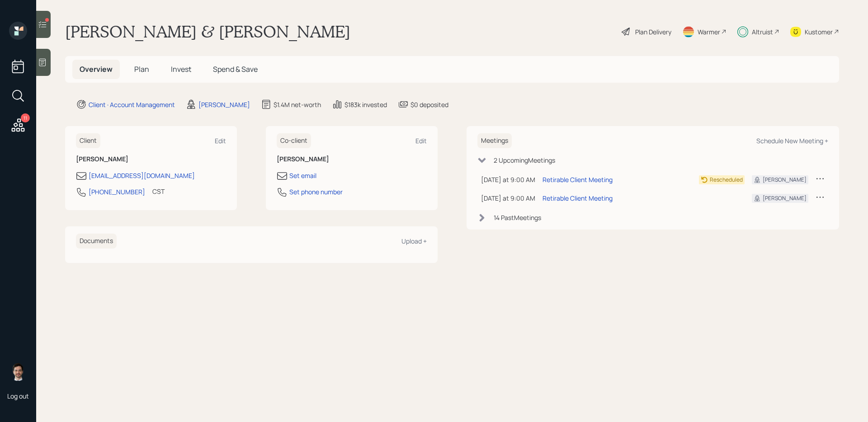 The width and height of the screenshot is (868, 422). Describe the element at coordinates (429, 104) in the screenshot. I see `div: $0 deposited` at that location.